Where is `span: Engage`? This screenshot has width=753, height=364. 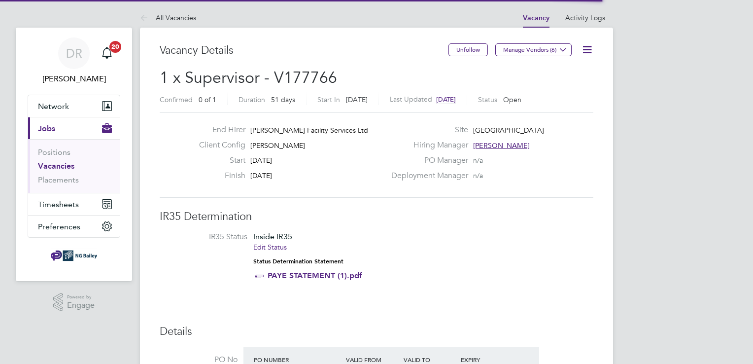 span: Engage is located at coordinates (81, 305).